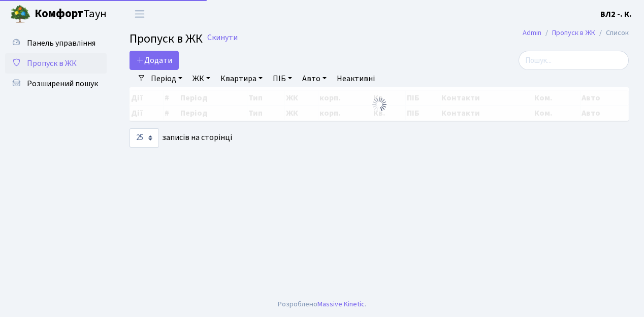  I want to click on span: Панель управління, so click(61, 43).